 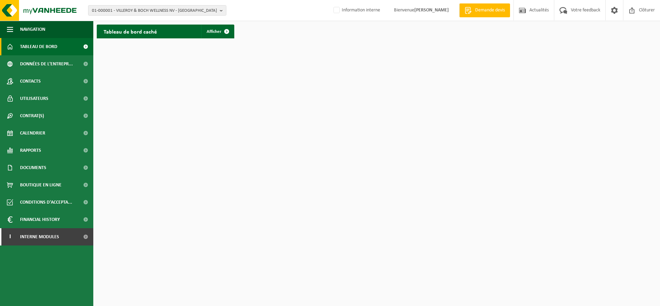 I want to click on span: Demande devis, so click(x=490, y=10).